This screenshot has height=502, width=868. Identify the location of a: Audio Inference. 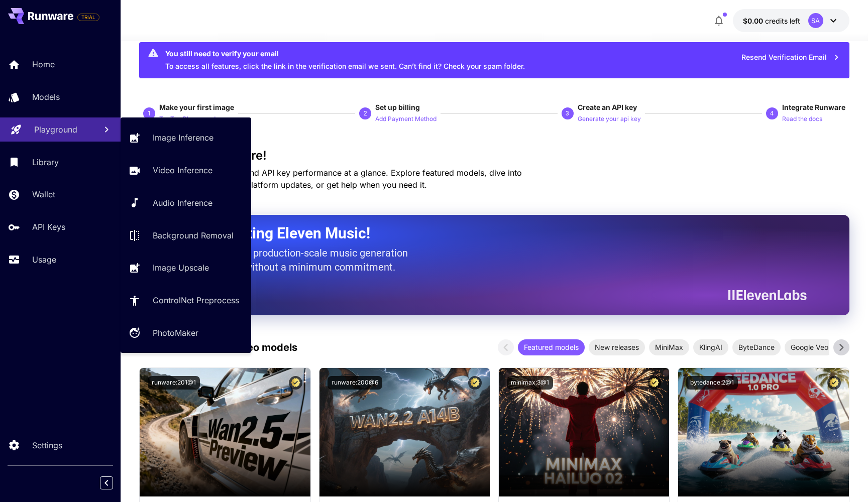
(186, 202).